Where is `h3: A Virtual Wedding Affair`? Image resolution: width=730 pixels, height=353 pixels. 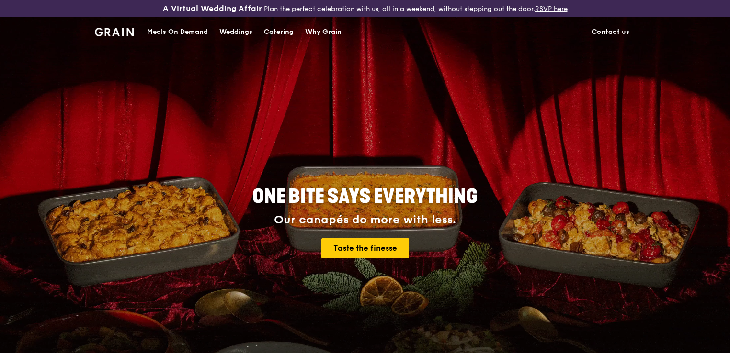 h3: A Virtual Wedding Affair is located at coordinates (212, 9).